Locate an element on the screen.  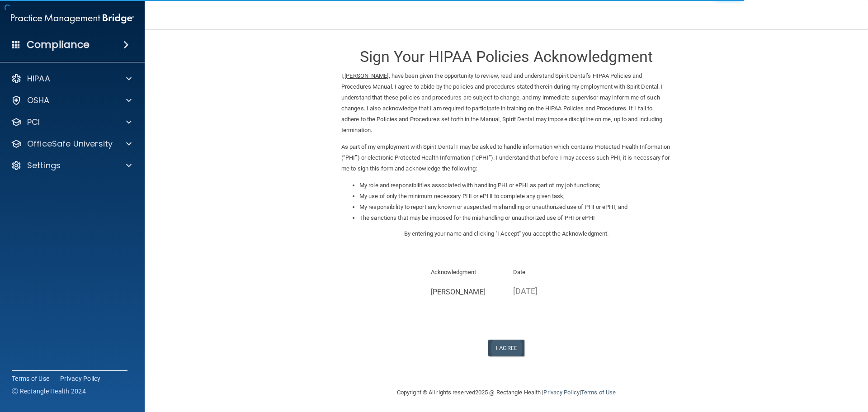
div: Copyright © All rights reserved 2025 @ Rectangle Health | | is located at coordinates (506, 392).